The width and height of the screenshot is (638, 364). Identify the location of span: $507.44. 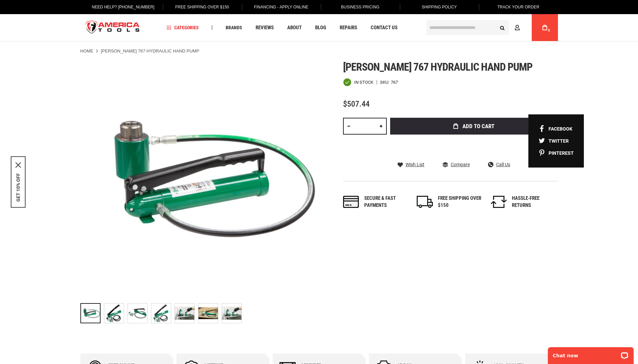
(356, 104).